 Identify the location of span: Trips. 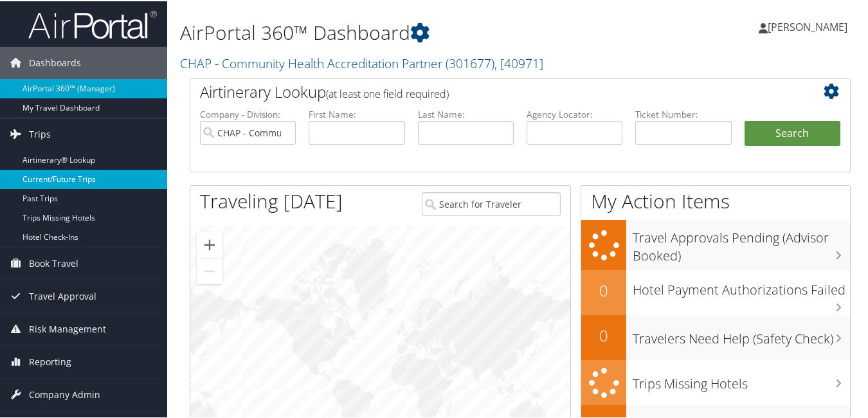
(40, 133).